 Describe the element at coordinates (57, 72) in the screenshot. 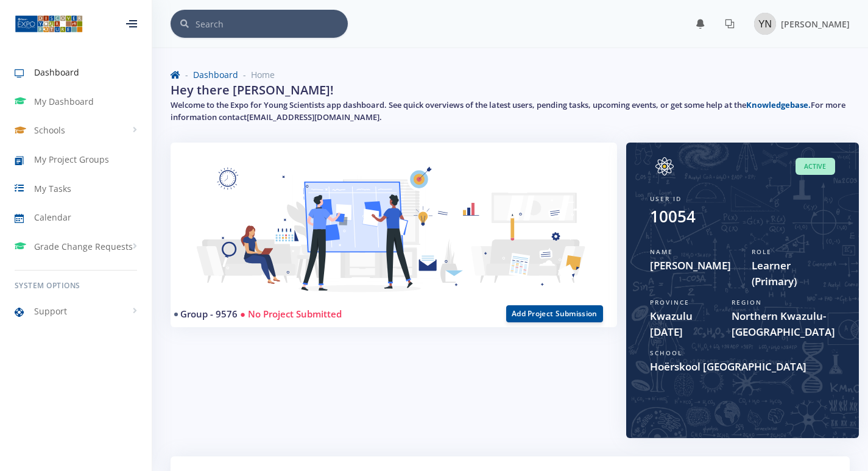

I see `span: Dashboard` at that location.